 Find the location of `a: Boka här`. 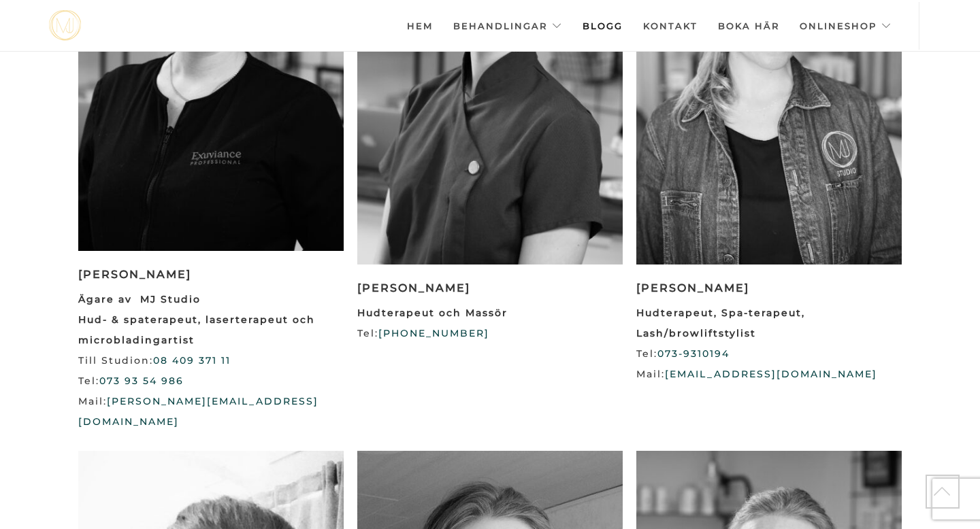

a: Boka här is located at coordinates (749, 26).